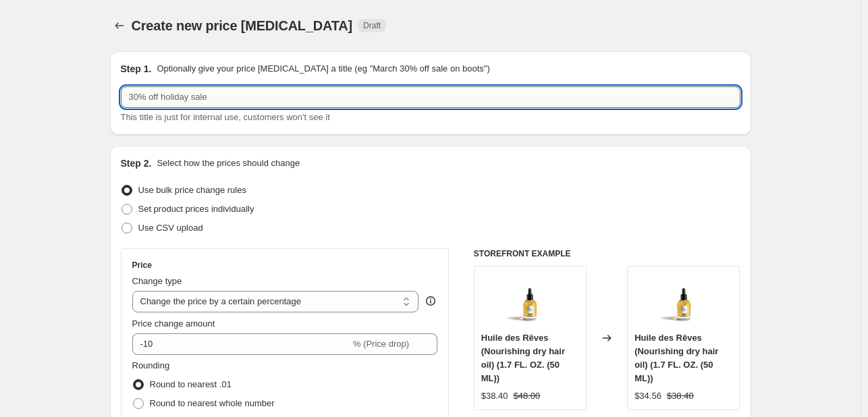 This screenshot has width=868, height=417. I want to click on span: Round to nearest whole number, so click(212, 403).